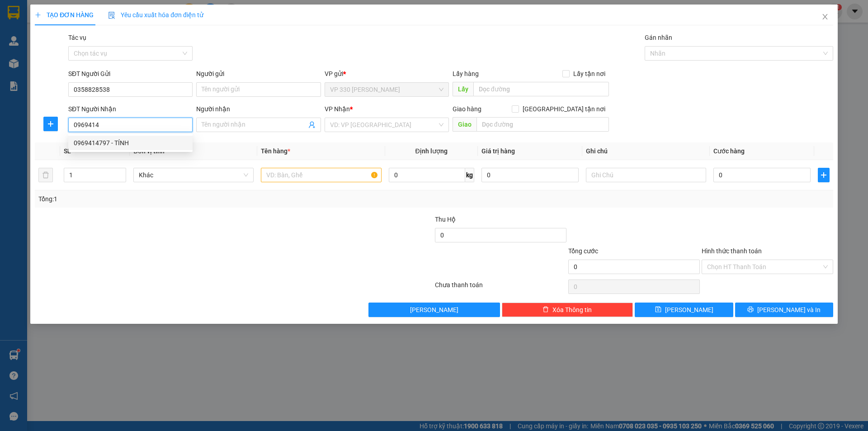 The image size is (868, 431). Describe the element at coordinates (825, 17) in the screenshot. I see `button: Close` at that location.